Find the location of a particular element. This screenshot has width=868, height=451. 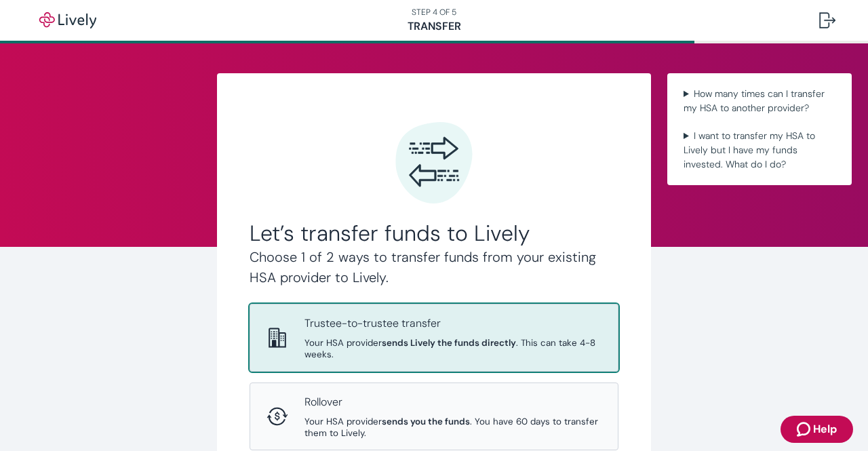

svg: Rollover is located at coordinates (277, 417).